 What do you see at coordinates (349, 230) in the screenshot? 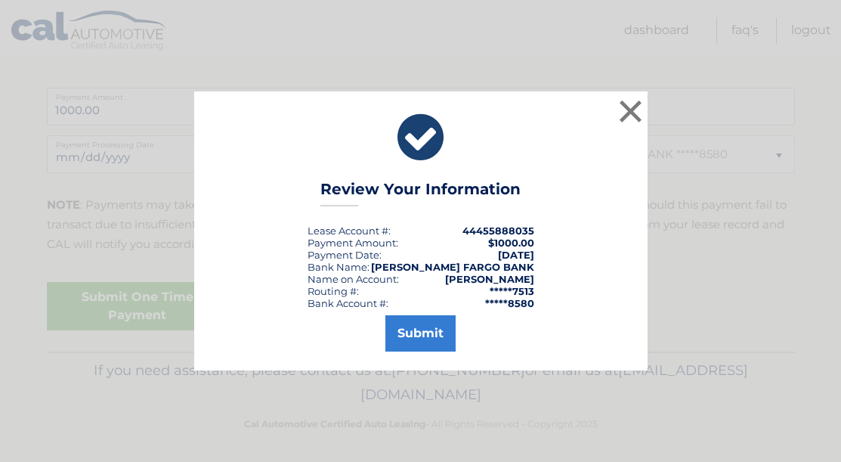
I see `div: Lease Account #:` at bounding box center [349, 230].